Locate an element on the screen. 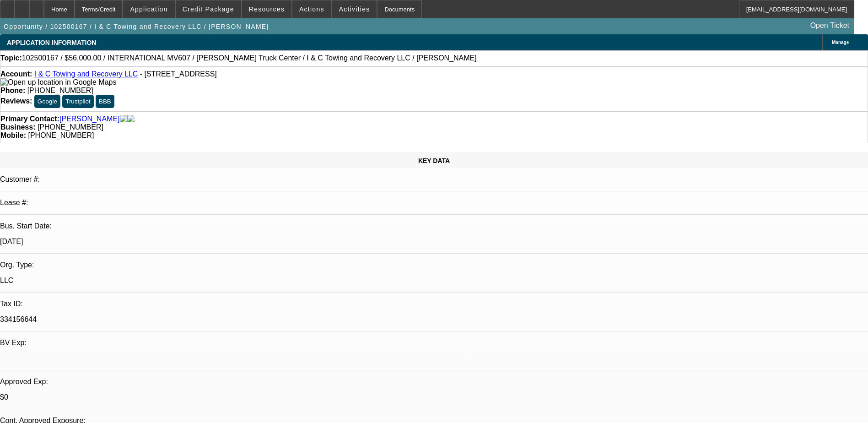  strong: Account: is located at coordinates (16, 74).